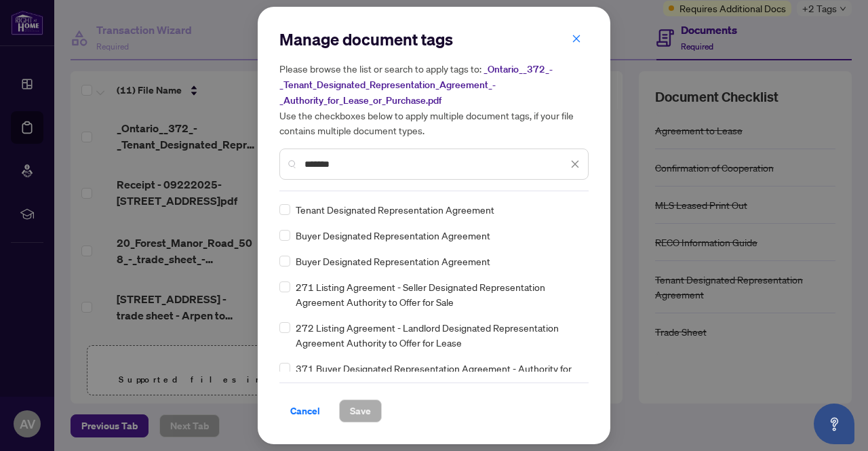  I want to click on button: Save, so click(360, 411).